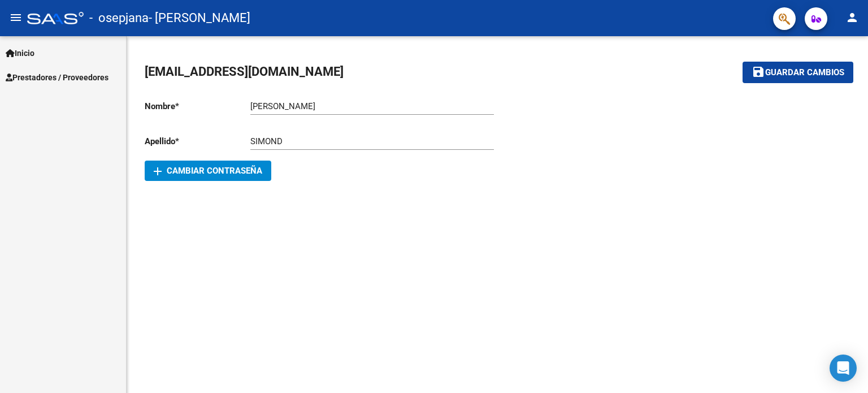 The height and width of the screenshot is (393, 868). I want to click on span: Inicio, so click(20, 53).